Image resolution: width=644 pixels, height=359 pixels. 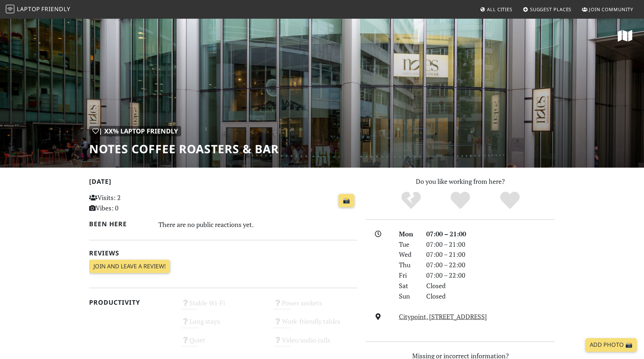 What do you see at coordinates (223, 325) in the screenshot?
I see `div: Long stays` at bounding box center [223, 325].